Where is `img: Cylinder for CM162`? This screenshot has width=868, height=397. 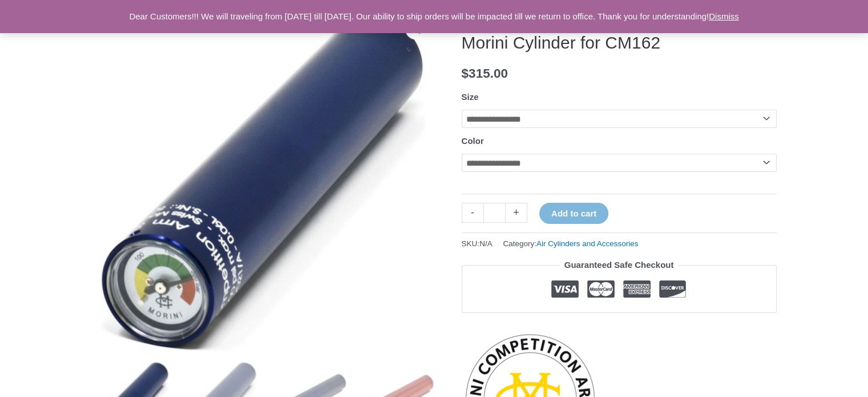
img: Cylinder for CM162 is located at coordinates (263, 181).